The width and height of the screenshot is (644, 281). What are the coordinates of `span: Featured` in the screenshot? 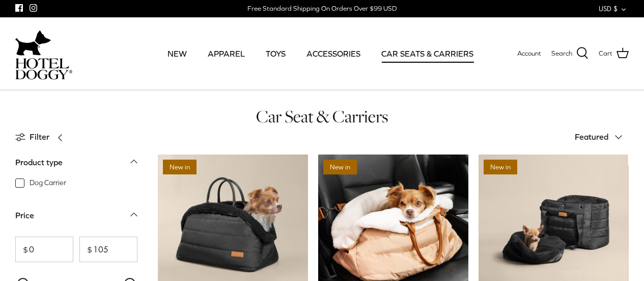 It's located at (591, 136).